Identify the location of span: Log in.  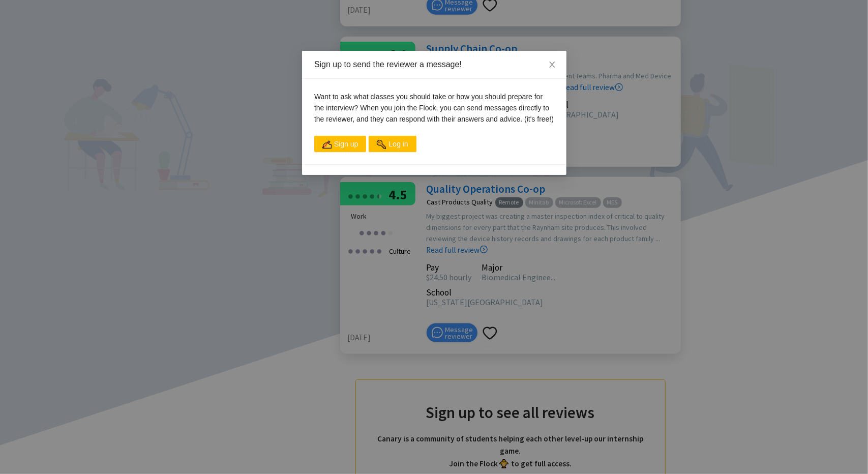
(398, 144).